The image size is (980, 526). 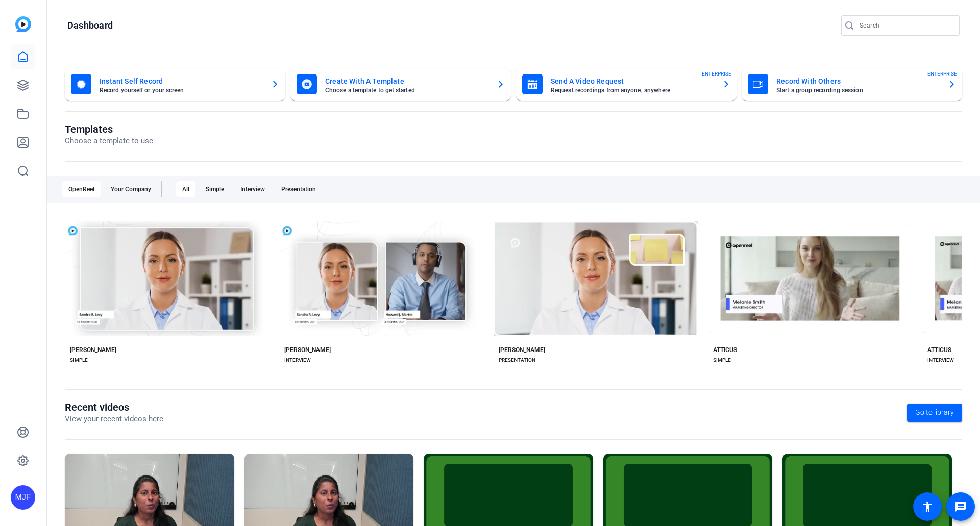 I want to click on mat-card-title: Instant Self Record, so click(x=181, y=81).